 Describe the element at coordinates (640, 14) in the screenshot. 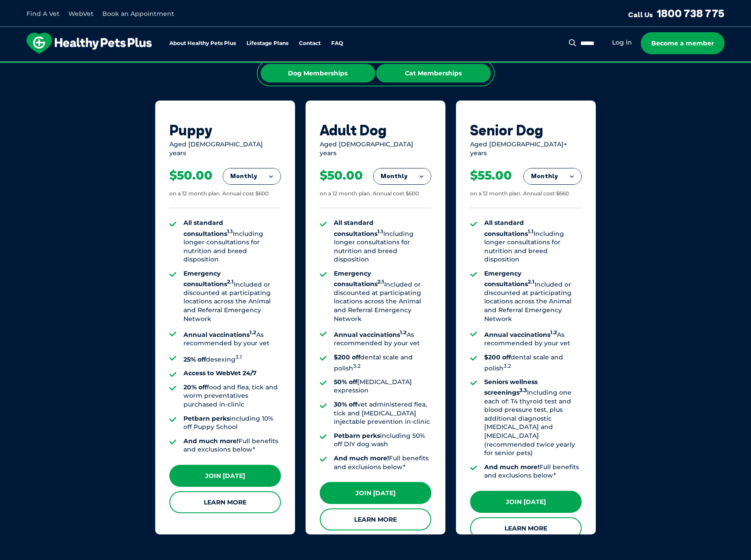

I see `span: Call Us` at that location.